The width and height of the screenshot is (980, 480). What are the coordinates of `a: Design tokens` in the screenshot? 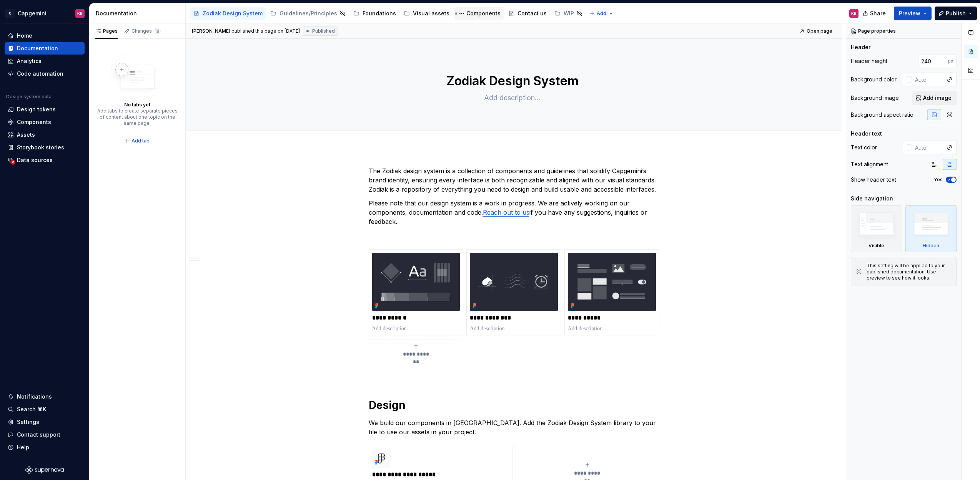 It's located at (44, 110).